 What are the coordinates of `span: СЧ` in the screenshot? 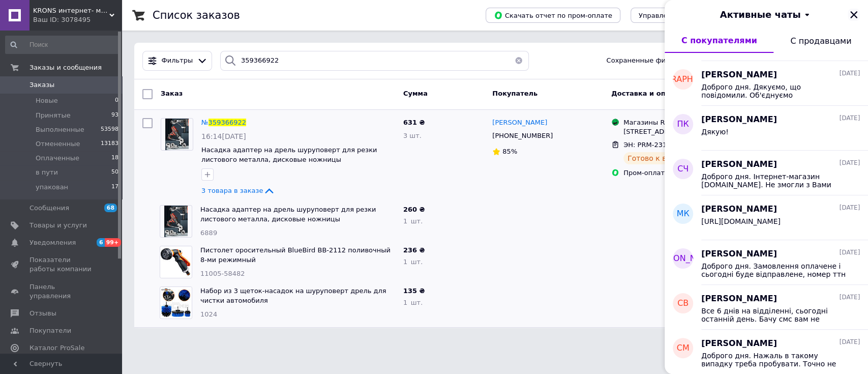 It's located at (683, 169).